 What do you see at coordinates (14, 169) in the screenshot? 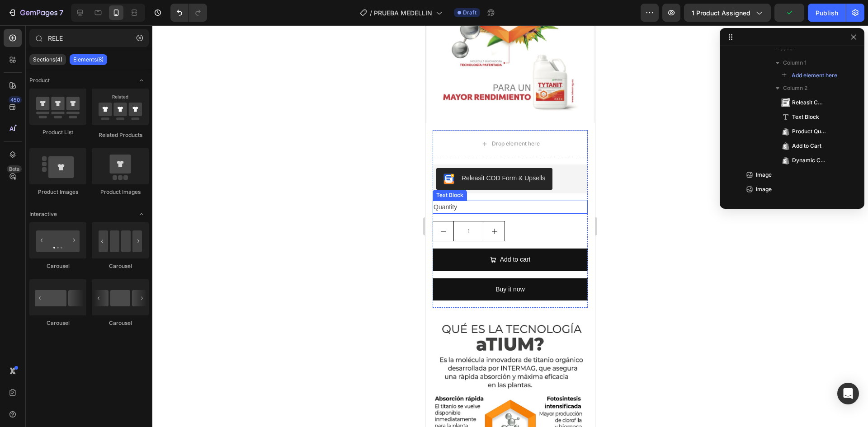
I see `div: Beta` at bounding box center [14, 169].